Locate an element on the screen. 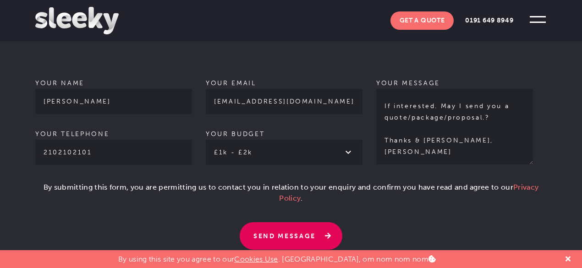 This screenshot has height=268, width=582. input: Your email is located at coordinates (284, 101).